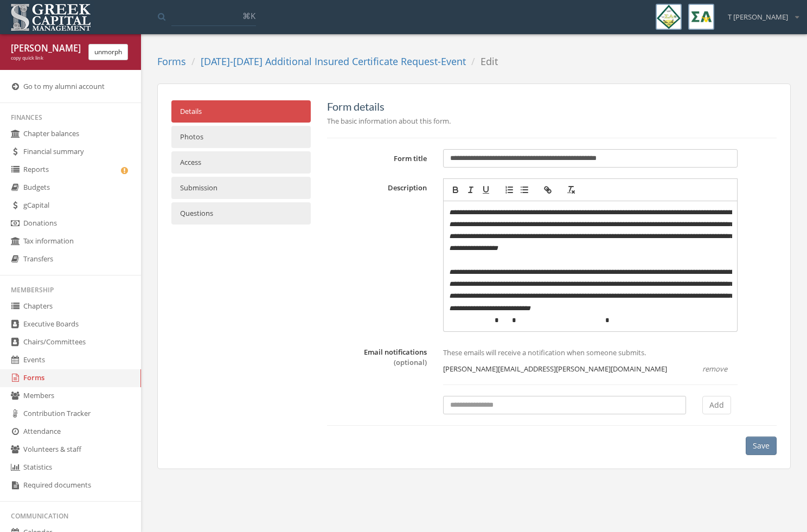  Describe the element at coordinates (241, 137) in the screenshot. I see `a: Photos` at that location.